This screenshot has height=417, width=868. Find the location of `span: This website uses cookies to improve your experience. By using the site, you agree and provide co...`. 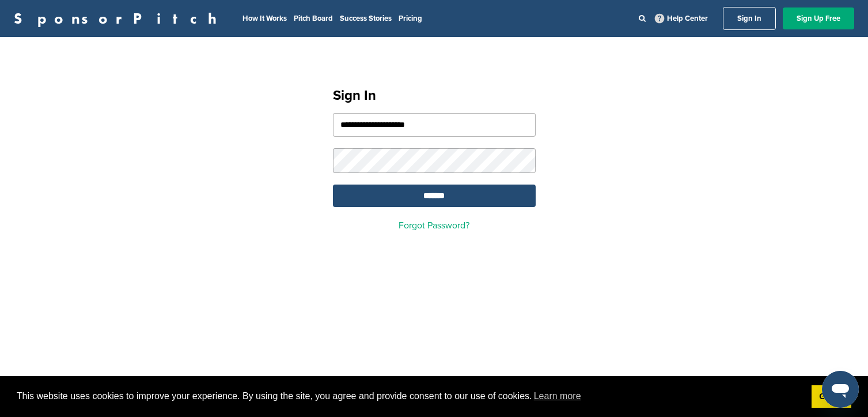

span: This website uses cookies to improve your experience. By using the site, you agree and provide co... is located at coordinates (409, 396).